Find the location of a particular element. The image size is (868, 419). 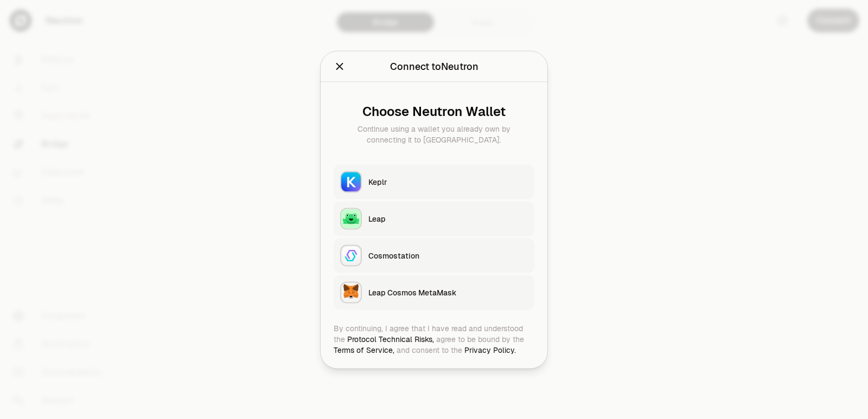

img: Leap Cosmos MetaMask is located at coordinates (351, 292).